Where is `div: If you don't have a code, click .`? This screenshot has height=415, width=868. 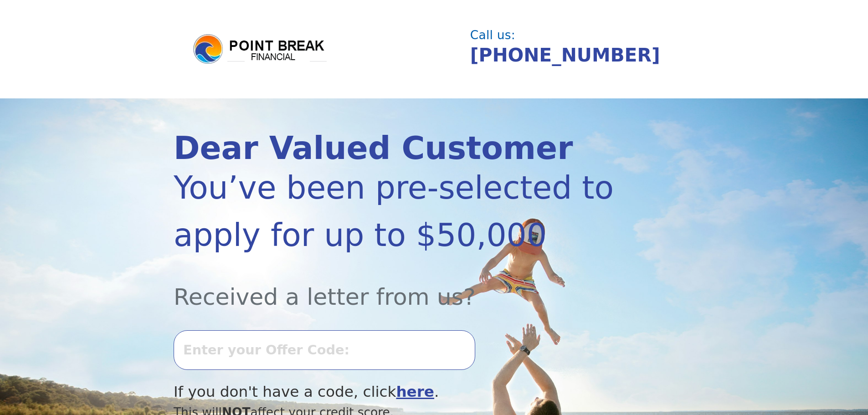 div: If you don't have a code, click . is located at coordinates (395, 392).